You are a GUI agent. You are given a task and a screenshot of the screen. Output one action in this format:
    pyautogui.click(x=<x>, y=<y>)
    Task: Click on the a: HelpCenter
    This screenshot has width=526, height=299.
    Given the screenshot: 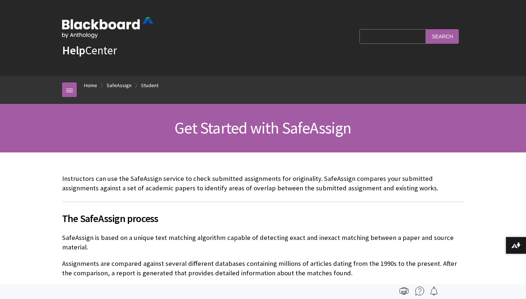 What is the action you would take?
    pyautogui.click(x=89, y=50)
    